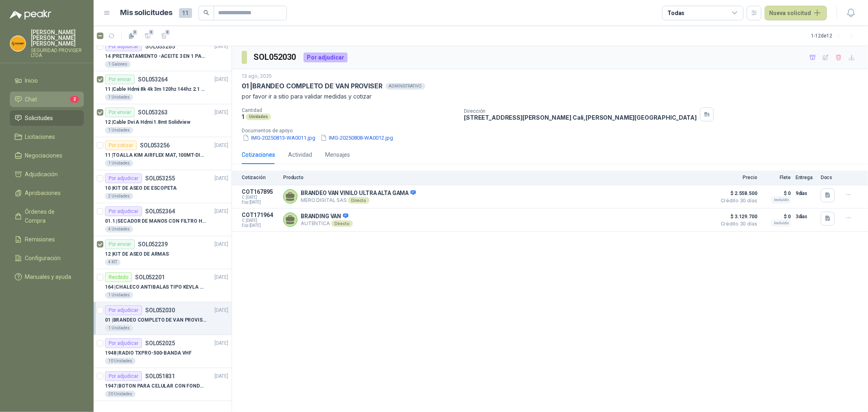 Image resolution: width=868 pixels, height=412 pixels. I want to click on span: $ 2.558.500, so click(737, 193).